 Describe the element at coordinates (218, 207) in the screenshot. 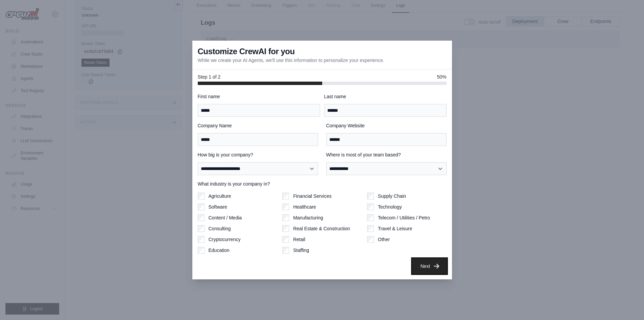

I see `label: Software` at that location.